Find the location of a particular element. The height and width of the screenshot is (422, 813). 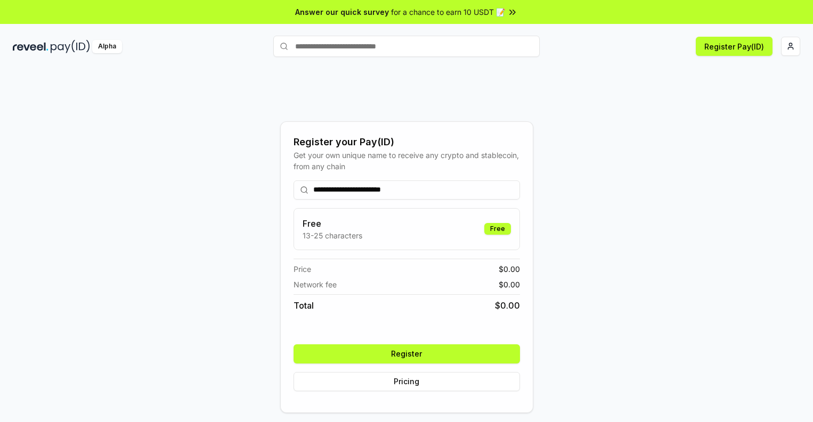

h3: Free is located at coordinates (332, 224).